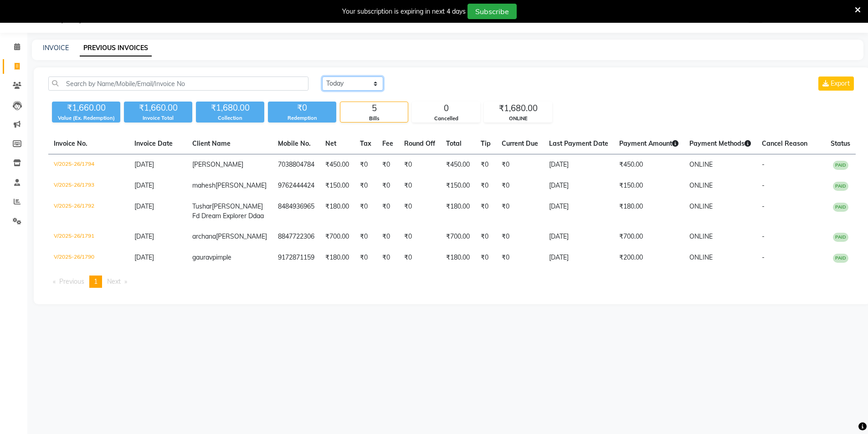  What do you see at coordinates (366, 143) in the screenshot?
I see `span: Tax` at bounding box center [366, 143].